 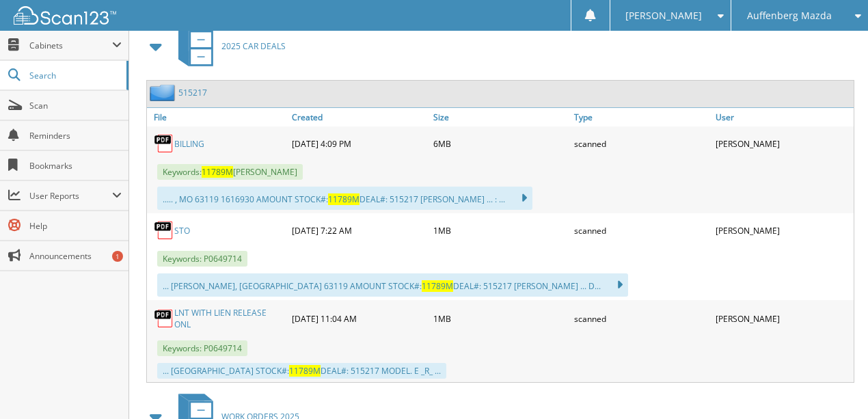 I want to click on span: Search, so click(x=75, y=75).